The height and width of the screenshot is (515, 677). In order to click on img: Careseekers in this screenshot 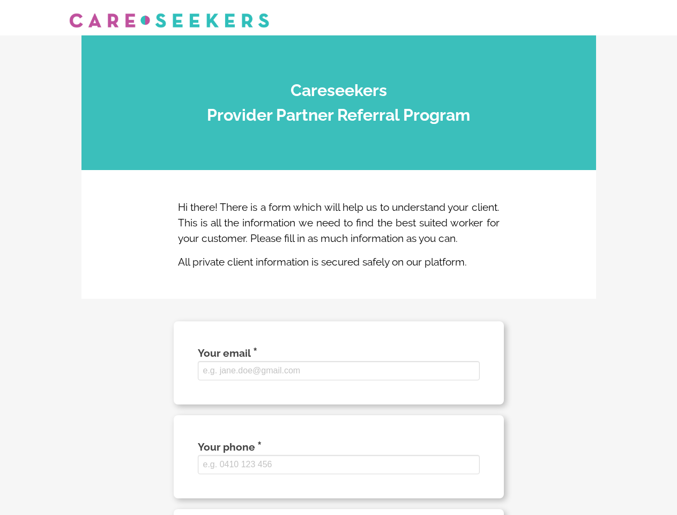, I will do `click(169, 20)`.